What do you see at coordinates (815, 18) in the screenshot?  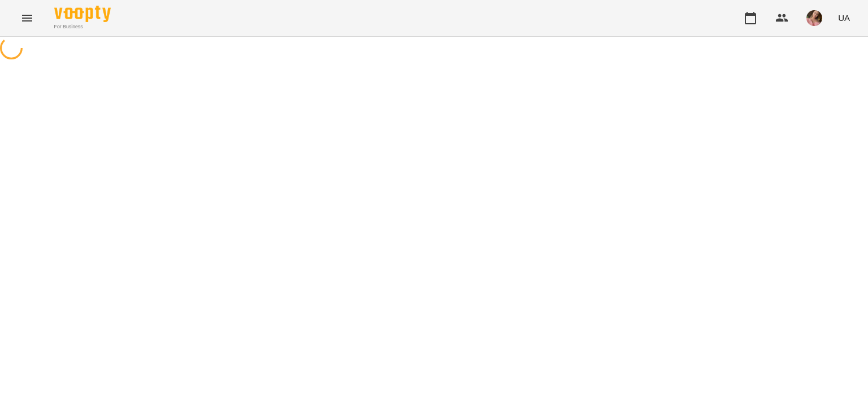 I see `img: e4201cb721255180434d5b675ab1e4d4.jpg` at bounding box center [815, 18].